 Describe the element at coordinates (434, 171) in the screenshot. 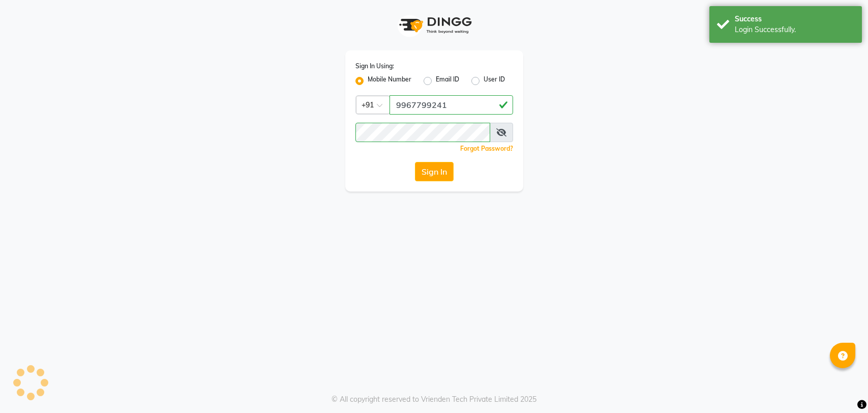

I see `button: Sign In` at that location.